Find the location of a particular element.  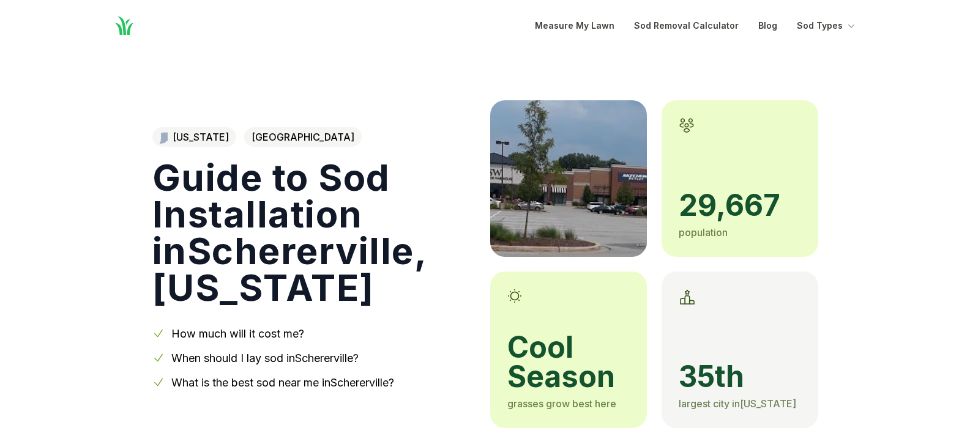

a: Sod Removal Calculator is located at coordinates (686, 26).